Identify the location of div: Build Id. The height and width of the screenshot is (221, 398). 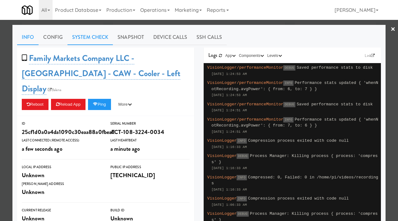
(150, 211).